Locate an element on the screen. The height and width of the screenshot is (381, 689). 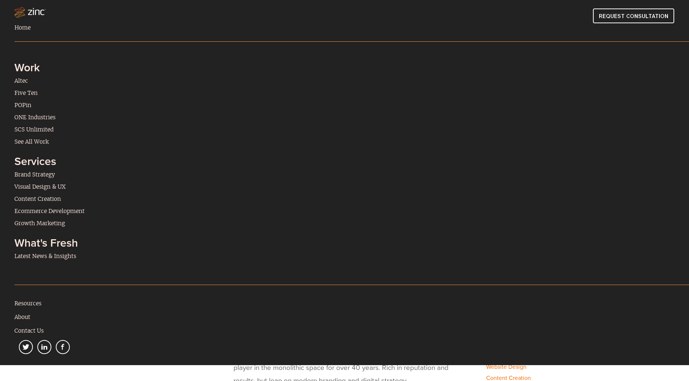
a: Website Design is located at coordinates (527, 367).